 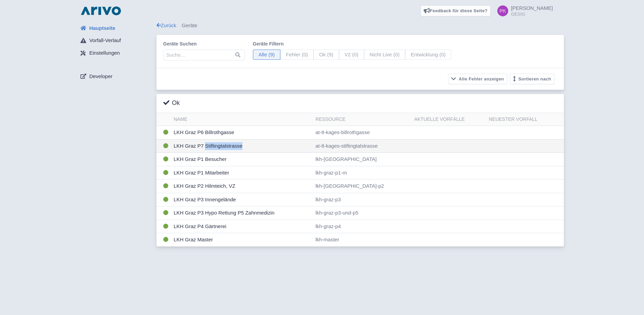 I want to click on h3: Ok, so click(x=171, y=103).